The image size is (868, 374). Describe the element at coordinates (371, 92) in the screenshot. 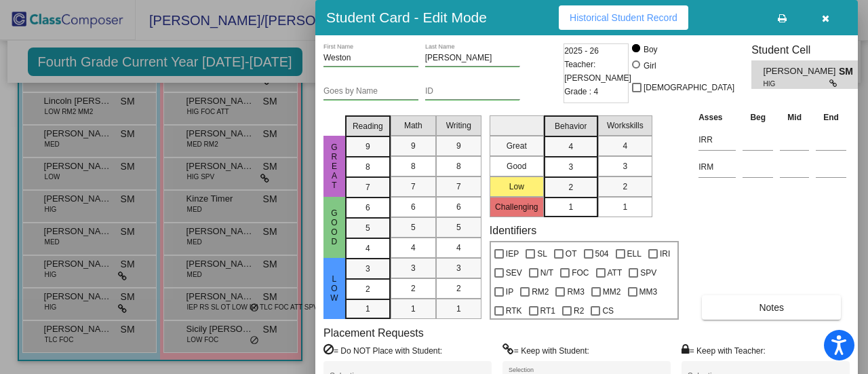

I see `input: goes by name` at that location.